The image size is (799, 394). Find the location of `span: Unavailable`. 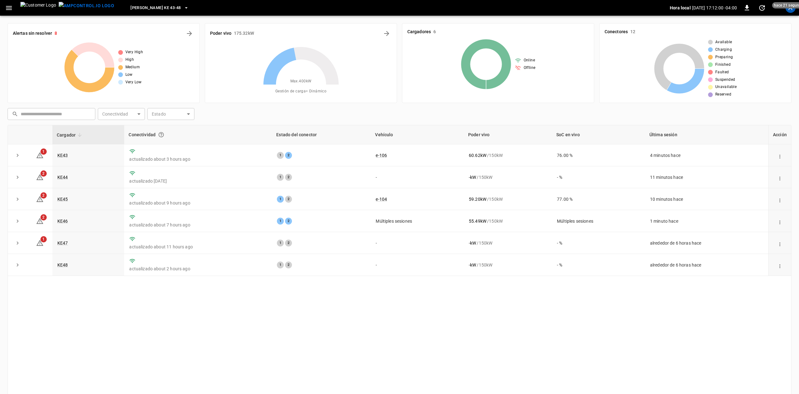

span: Unavailable is located at coordinates (726, 87).